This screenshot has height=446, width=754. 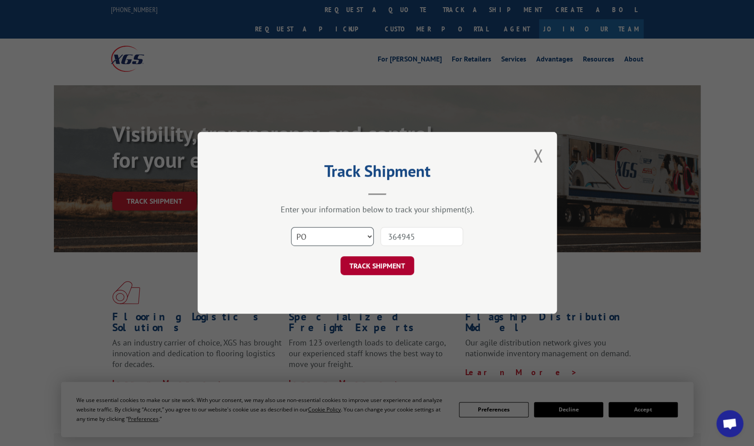 What do you see at coordinates (538, 155) in the screenshot?
I see `button: Close modal` at bounding box center [538, 155].